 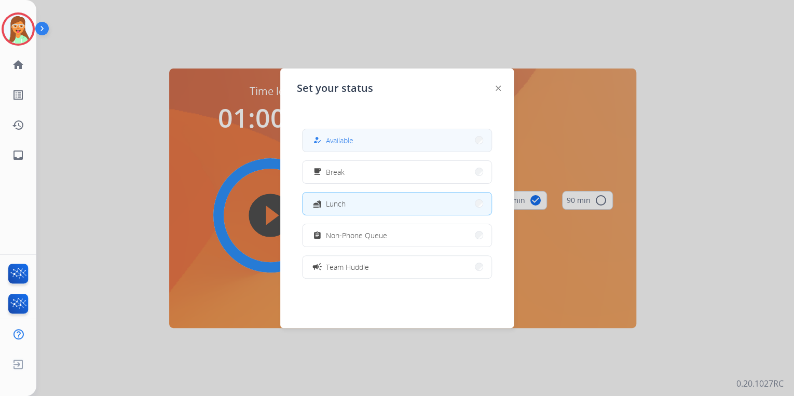 What do you see at coordinates (335, 172) in the screenshot?
I see `span: Break` at bounding box center [335, 172].